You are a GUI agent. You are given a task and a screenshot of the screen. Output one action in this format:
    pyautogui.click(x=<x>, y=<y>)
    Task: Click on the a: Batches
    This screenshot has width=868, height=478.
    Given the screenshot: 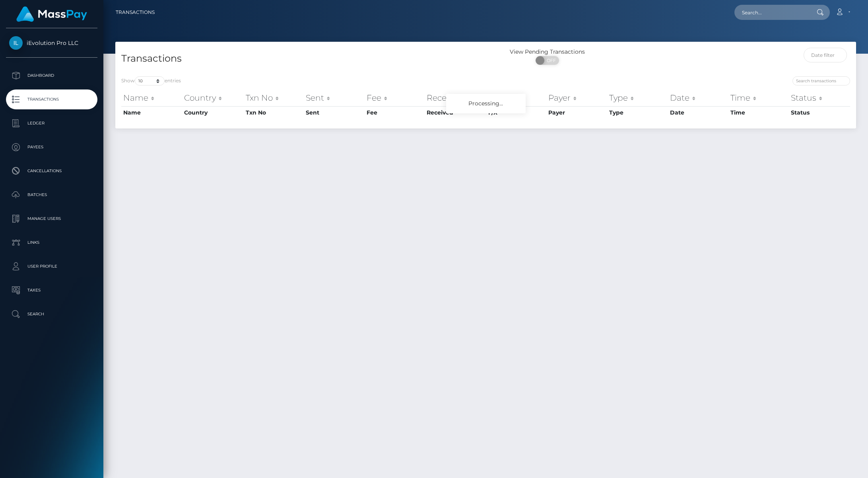 What is the action you would take?
    pyautogui.click(x=51, y=195)
    